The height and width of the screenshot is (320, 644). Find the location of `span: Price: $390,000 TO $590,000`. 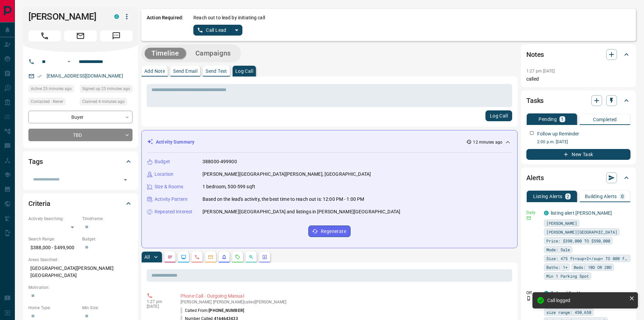

span: Price: $390,000 TO $590,000 is located at coordinates (579, 241).